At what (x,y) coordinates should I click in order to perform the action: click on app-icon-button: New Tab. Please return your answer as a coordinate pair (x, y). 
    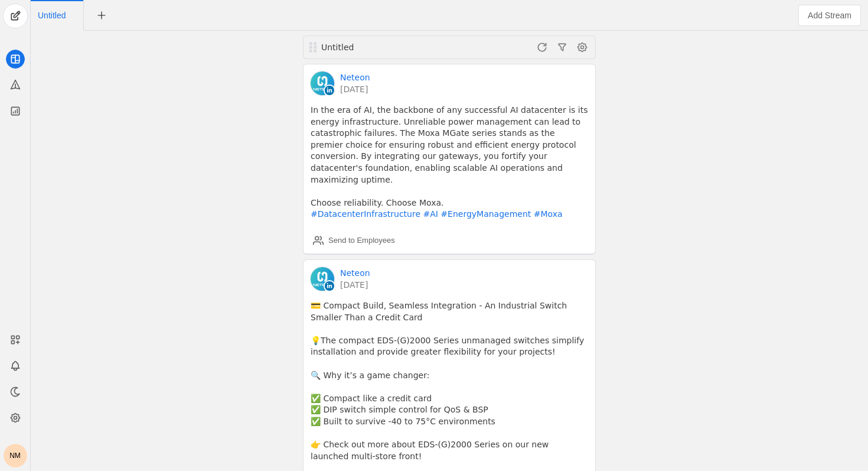
    Looking at the image, I should click on (102, 15).